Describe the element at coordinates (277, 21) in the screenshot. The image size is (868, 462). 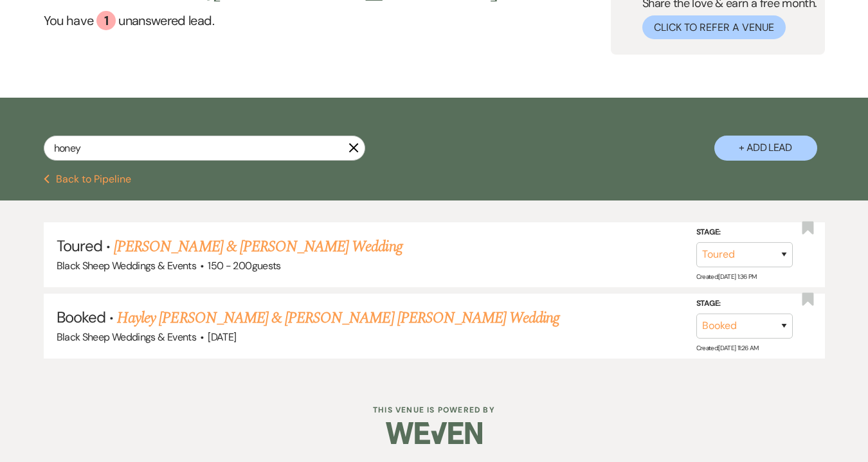
I see `a: You have 1 unanswered lead.` at that location.